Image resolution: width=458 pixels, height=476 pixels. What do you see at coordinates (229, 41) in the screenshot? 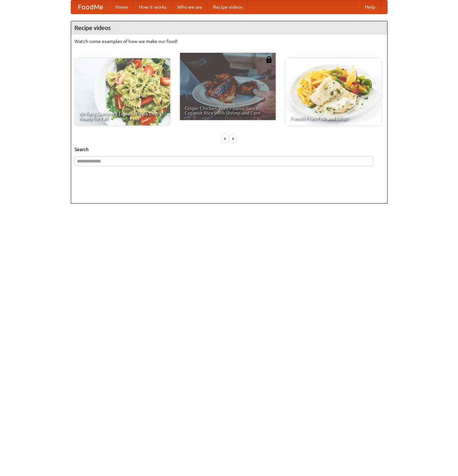
I see `p: Watch some examples of how we make our food!` at bounding box center [229, 41].